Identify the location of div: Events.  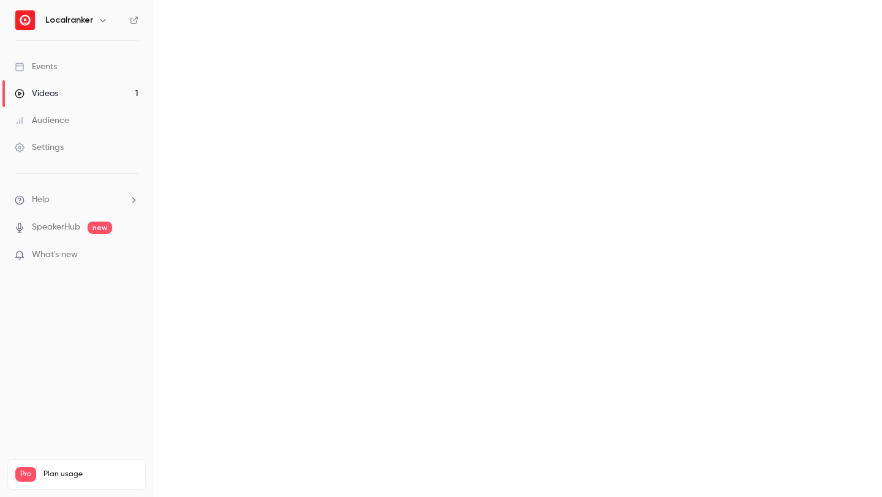
(36, 67).